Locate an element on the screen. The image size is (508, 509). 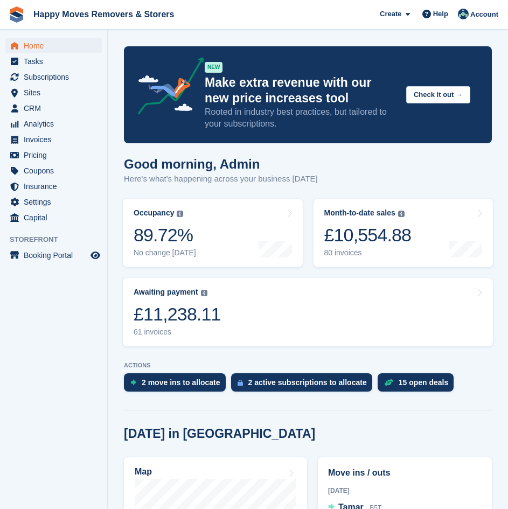
div: £10,554.88 is located at coordinates (368, 235).